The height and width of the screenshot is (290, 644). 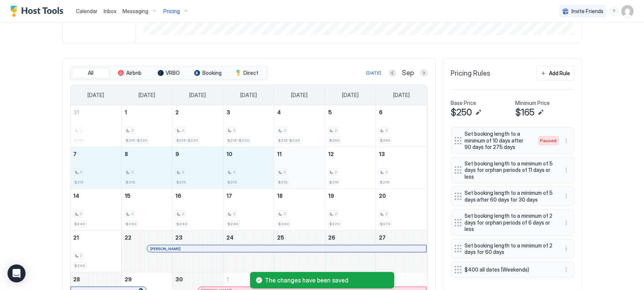 I want to click on button: Previous month, so click(x=392, y=73).